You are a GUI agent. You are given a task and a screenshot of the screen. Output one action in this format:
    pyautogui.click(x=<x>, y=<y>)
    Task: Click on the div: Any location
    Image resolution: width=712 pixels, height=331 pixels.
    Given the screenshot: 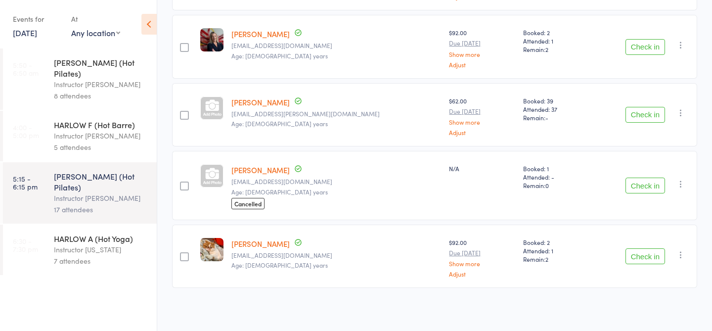 What is the action you would take?
    pyautogui.click(x=95, y=33)
    